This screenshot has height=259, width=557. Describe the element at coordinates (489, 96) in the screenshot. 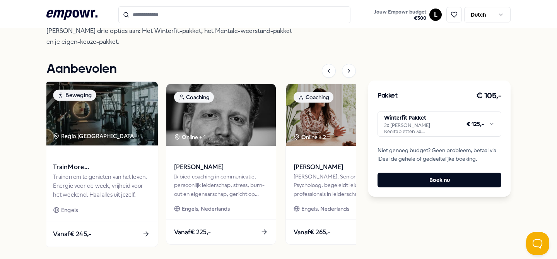

I see `h3: € 105,-` at that location.